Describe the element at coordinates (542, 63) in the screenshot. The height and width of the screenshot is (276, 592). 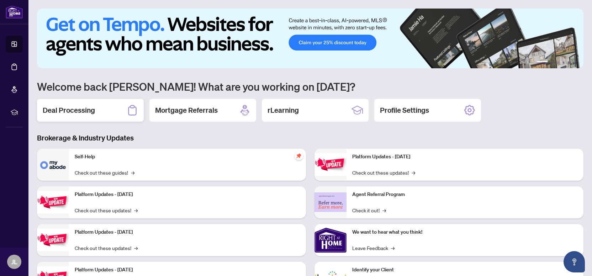
I see `button: 1` at that location.